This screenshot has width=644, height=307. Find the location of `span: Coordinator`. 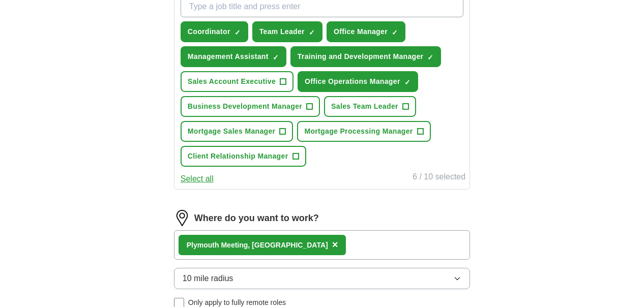

span: Coordinator is located at coordinates (209, 32).